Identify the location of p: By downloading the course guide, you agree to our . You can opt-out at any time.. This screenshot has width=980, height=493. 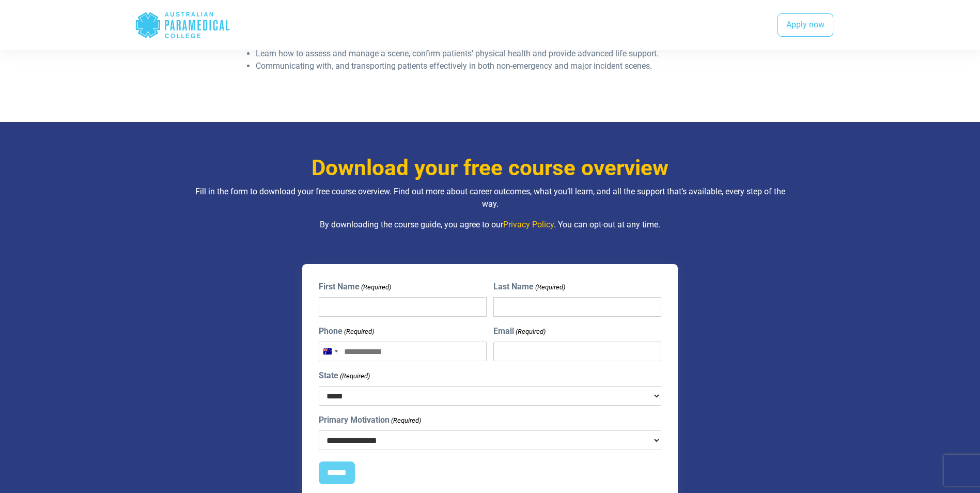
(490, 225).